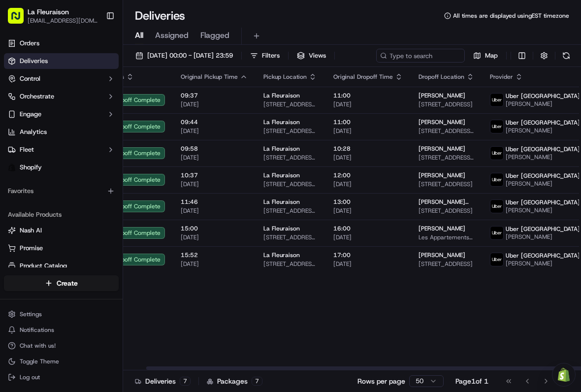 The width and height of the screenshot is (581, 392). I want to click on span: 11:00, so click(368, 122).